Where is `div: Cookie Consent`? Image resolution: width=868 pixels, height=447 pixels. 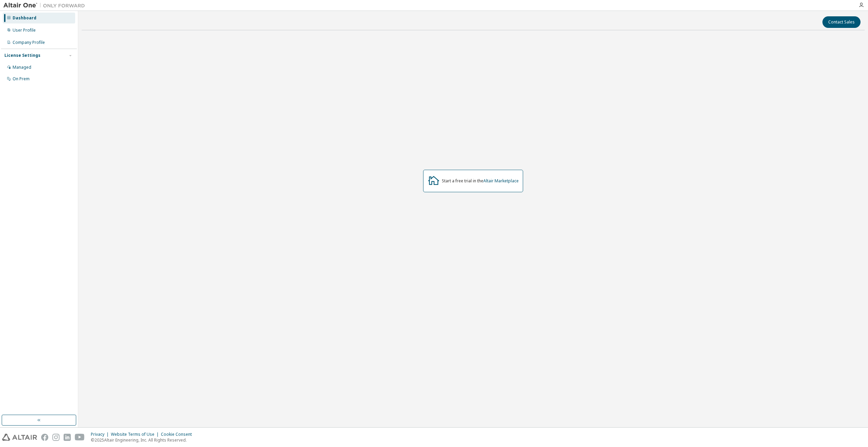 div: Cookie Consent is located at coordinates (178, 434).